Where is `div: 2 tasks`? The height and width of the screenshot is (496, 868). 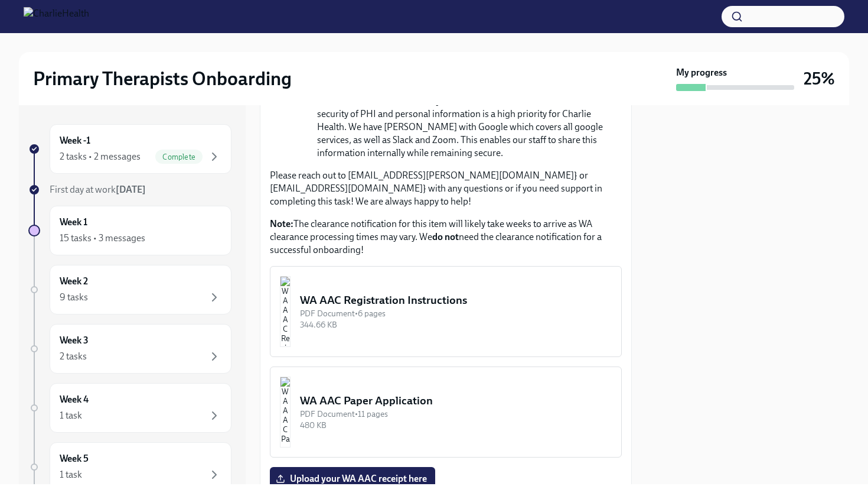 div: 2 tasks is located at coordinates (73, 357).